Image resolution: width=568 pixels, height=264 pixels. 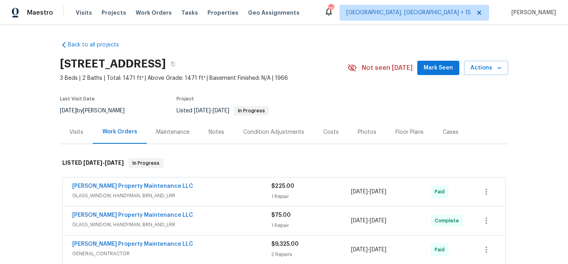 What do you see at coordinates (281, 215) in the screenshot?
I see `span: $75.00` at bounding box center [281, 215].